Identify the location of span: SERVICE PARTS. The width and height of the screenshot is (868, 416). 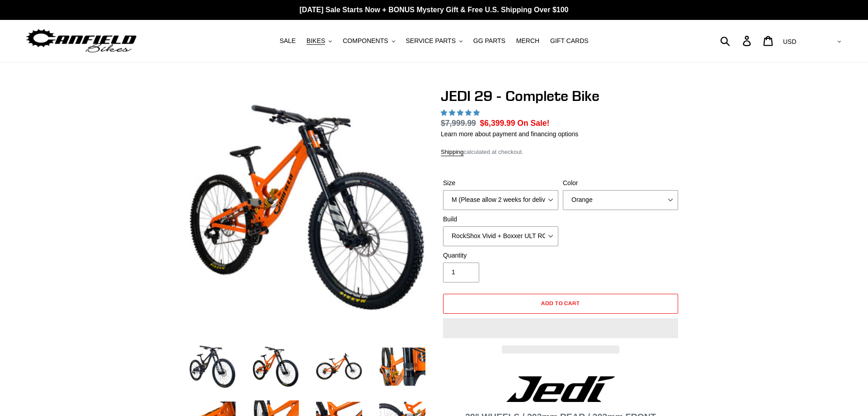
(431, 41).